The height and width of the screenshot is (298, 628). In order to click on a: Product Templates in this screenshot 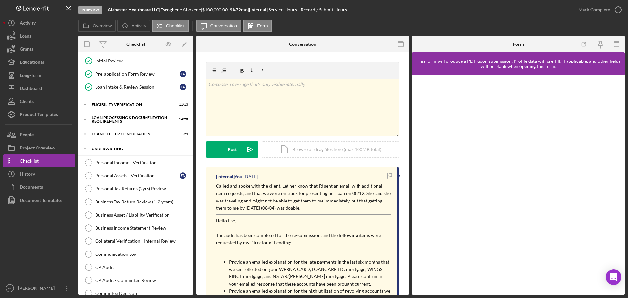, I will do `click(39, 114)`.